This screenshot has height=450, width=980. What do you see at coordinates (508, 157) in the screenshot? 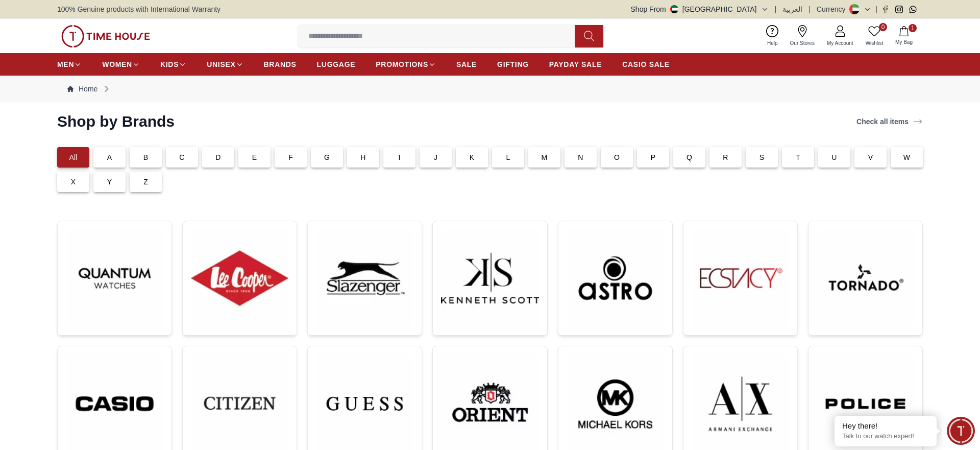
I see `p: L` at bounding box center [508, 157].